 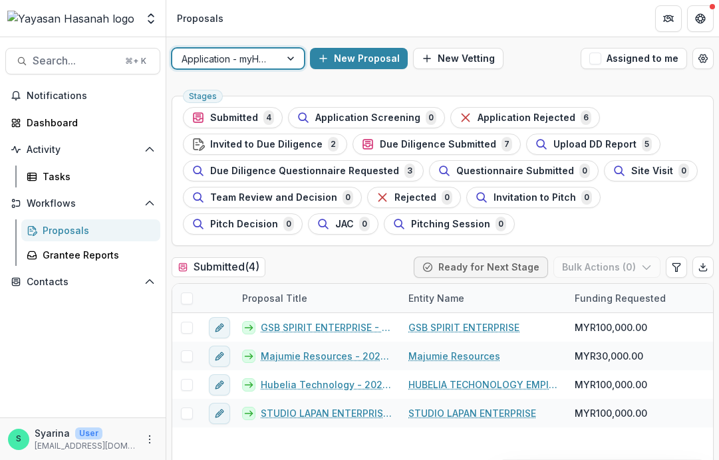 I want to click on div: Syarina, so click(x=19, y=439).